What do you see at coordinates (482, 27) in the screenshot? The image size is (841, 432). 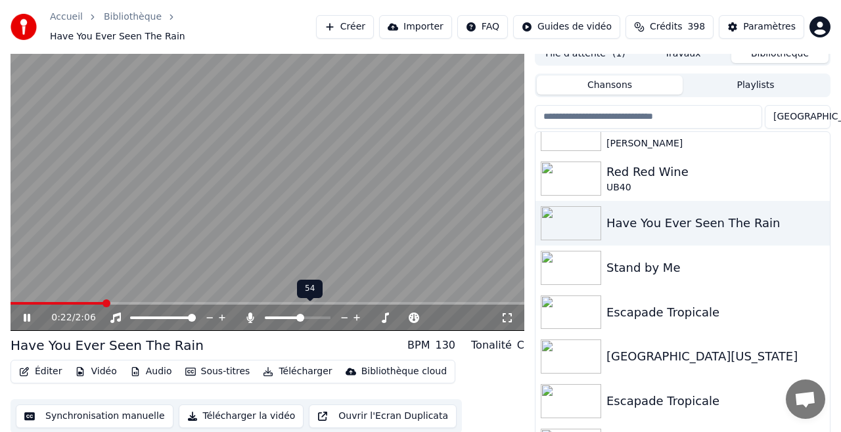 I see `button: FAQ` at bounding box center [482, 27].